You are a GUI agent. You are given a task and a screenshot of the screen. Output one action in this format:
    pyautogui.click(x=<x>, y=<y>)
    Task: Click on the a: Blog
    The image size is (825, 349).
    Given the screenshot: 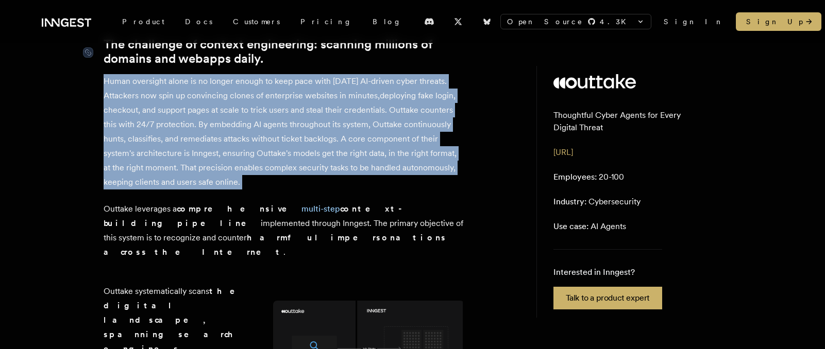 What is the action you would take?
    pyautogui.click(x=387, y=22)
    